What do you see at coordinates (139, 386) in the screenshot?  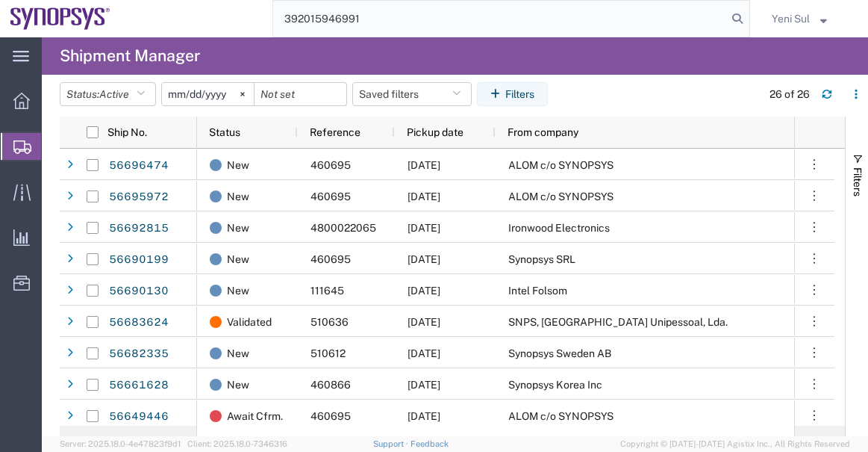 I see `a: 56661628` at bounding box center [139, 386].